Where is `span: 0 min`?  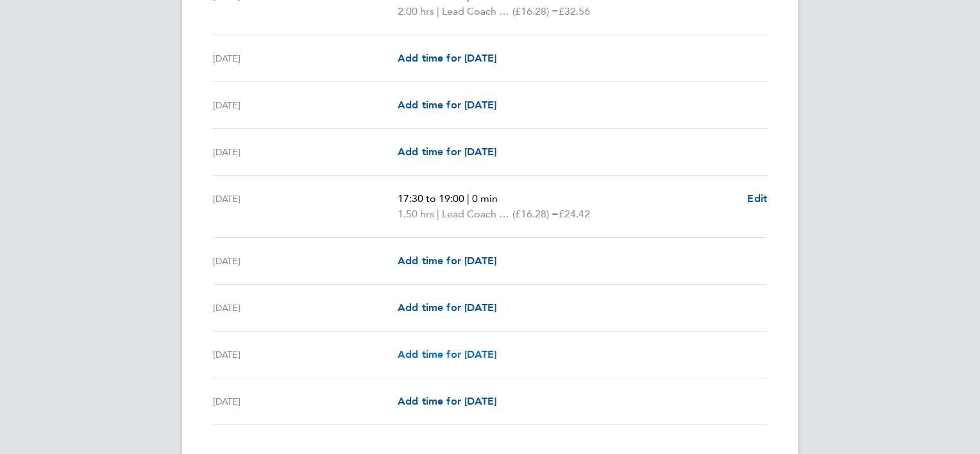
span: 0 min is located at coordinates (485, 198).